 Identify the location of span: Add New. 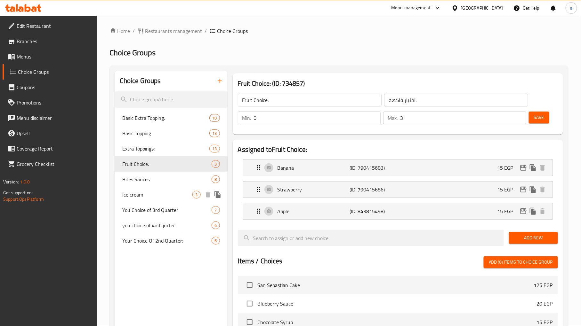
(533, 238).